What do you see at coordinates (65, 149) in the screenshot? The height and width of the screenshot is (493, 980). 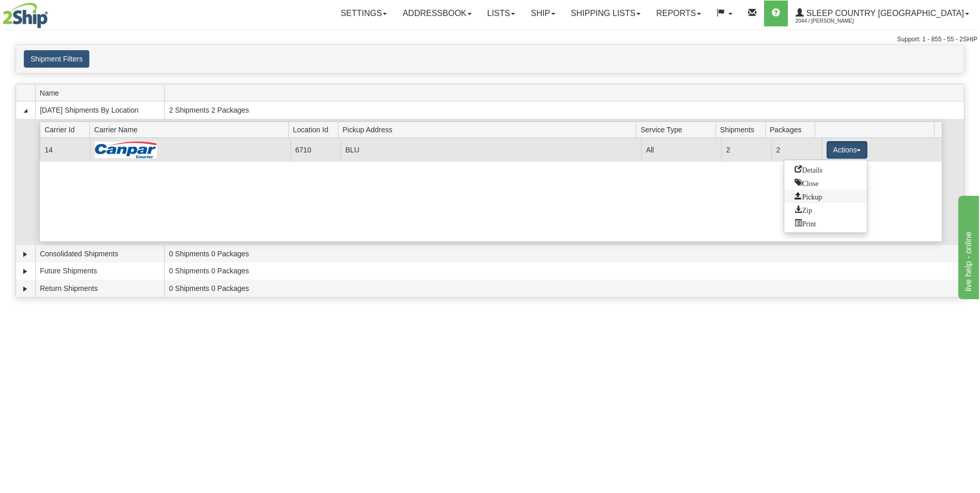 I see `td: 14` at bounding box center [65, 149].